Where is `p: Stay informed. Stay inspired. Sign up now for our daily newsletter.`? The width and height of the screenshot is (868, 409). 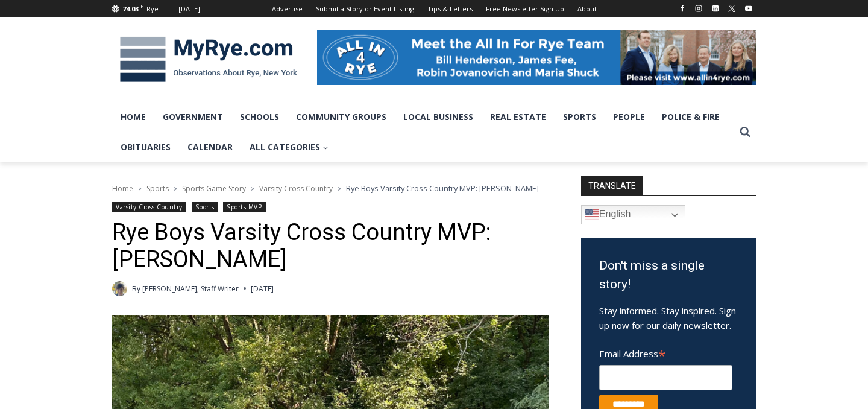
p: Stay informed. Stay inspired. Sign up now for our daily newsletter. is located at coordinates (668, 318).